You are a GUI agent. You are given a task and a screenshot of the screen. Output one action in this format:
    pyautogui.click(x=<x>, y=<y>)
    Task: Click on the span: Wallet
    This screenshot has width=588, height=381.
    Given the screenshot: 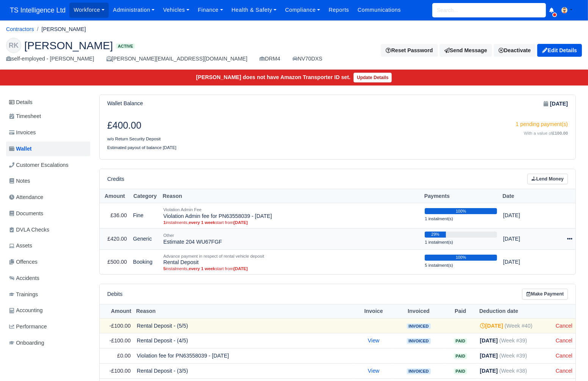 What is the action you would take?
    pyautogui.click(x=20, y=149)
    